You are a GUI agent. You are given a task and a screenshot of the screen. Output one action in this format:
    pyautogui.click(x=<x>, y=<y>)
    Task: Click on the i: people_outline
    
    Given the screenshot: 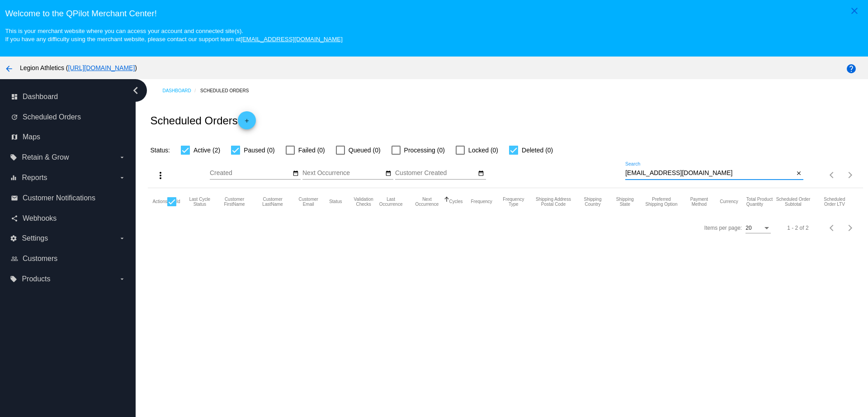 What is the action you would take?
    pyautogui.click(x=14, y=259)
    